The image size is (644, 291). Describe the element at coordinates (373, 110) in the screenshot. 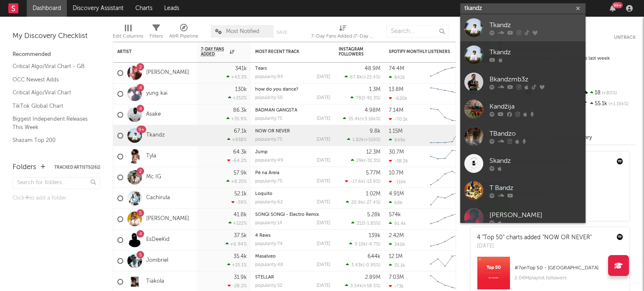

I see `div: 4.98M` at that location.